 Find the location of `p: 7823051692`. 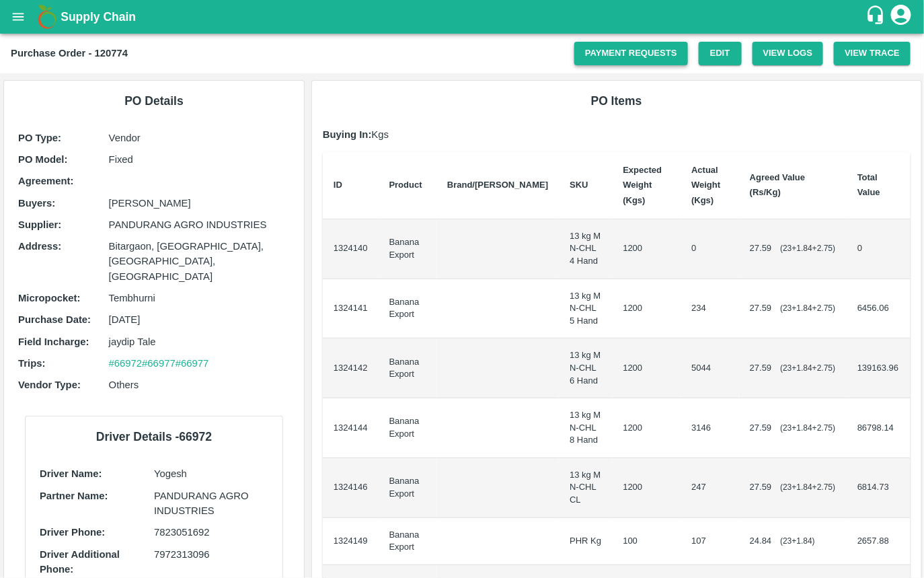

p: 7823051692 is located at coordinates (211, 532).